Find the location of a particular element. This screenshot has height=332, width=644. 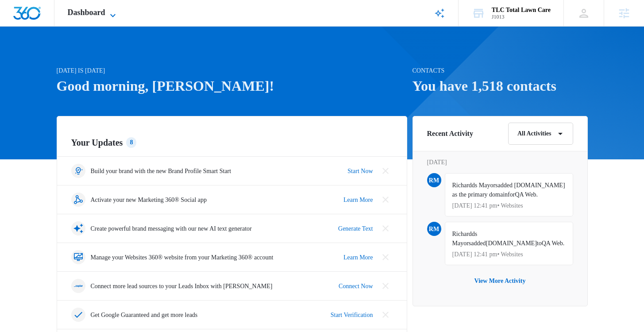

span: for is located at coordinates (511, 194).